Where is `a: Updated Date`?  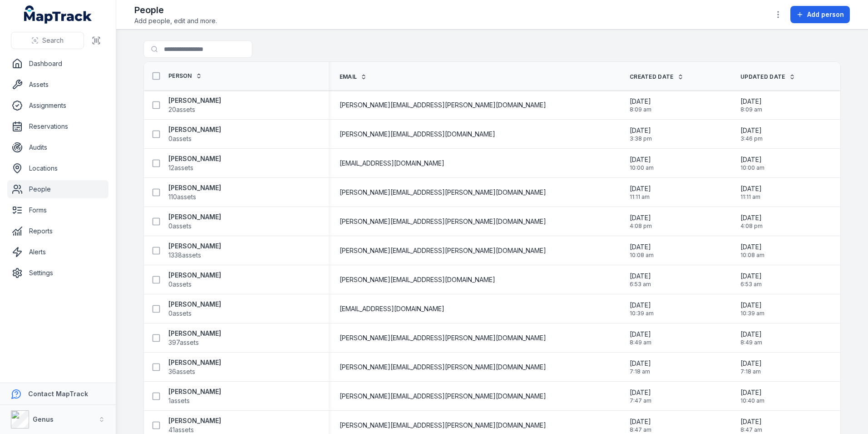 a: Updated Date is located at coordinates (768, 77).